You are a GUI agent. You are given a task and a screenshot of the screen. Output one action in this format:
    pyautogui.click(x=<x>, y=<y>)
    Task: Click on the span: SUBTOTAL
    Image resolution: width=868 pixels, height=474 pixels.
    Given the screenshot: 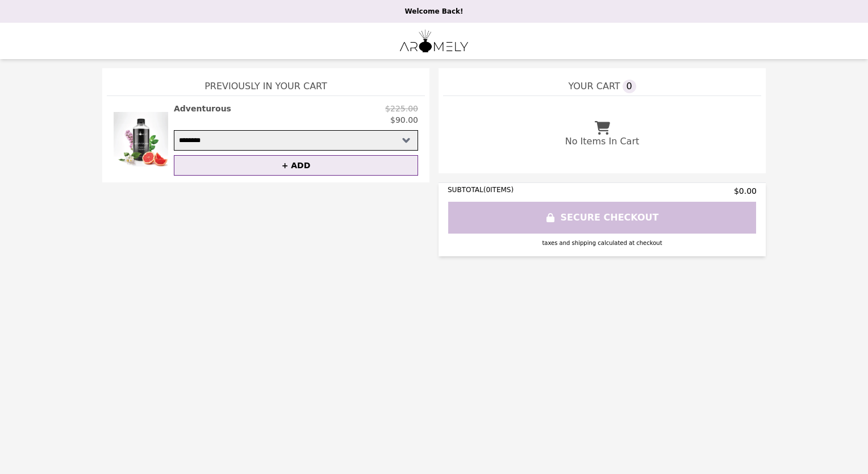 What is the action you would take?
    pyautogui.click(x=465, y=190)
    